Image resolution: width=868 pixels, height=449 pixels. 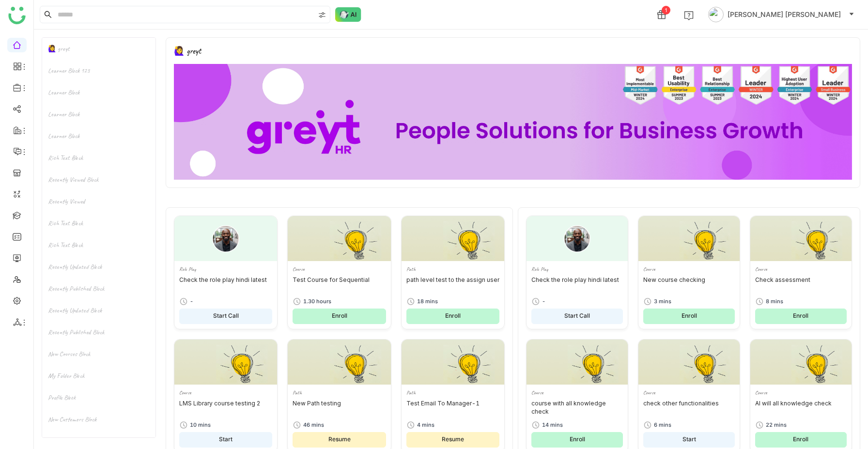 I want to click on div: 4 mins, so click(x=426, y=425).